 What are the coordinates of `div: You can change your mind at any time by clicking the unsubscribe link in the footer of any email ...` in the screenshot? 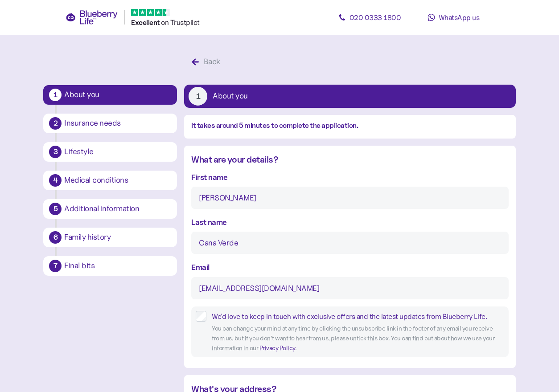 It's located at (357, 338).